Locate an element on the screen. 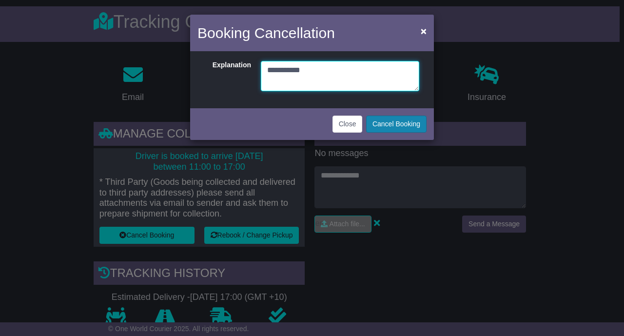  button: Cancel Booking is located at coordinates (396, 124).